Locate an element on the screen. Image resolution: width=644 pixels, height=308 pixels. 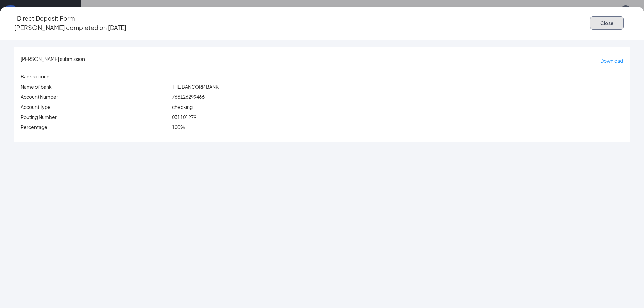
p: Account Number is located at coordinates (95, 97).